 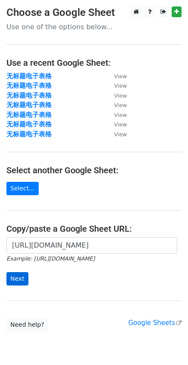 I want to click on p: Use one of the options below..., so click(x=94, y=27).